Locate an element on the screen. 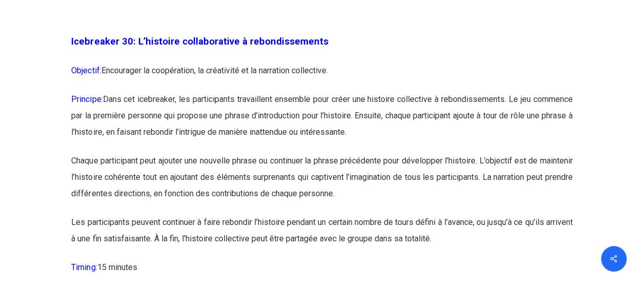 Image resolution: width=644 pixels, height=289 pixels. span: Timing: is located at coordinates (84, 266).